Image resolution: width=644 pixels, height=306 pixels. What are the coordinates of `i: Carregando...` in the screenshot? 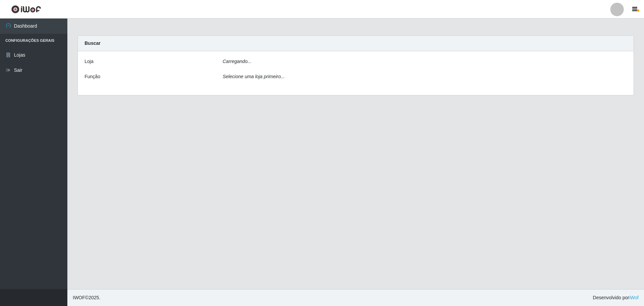 It's located at (237, 61).